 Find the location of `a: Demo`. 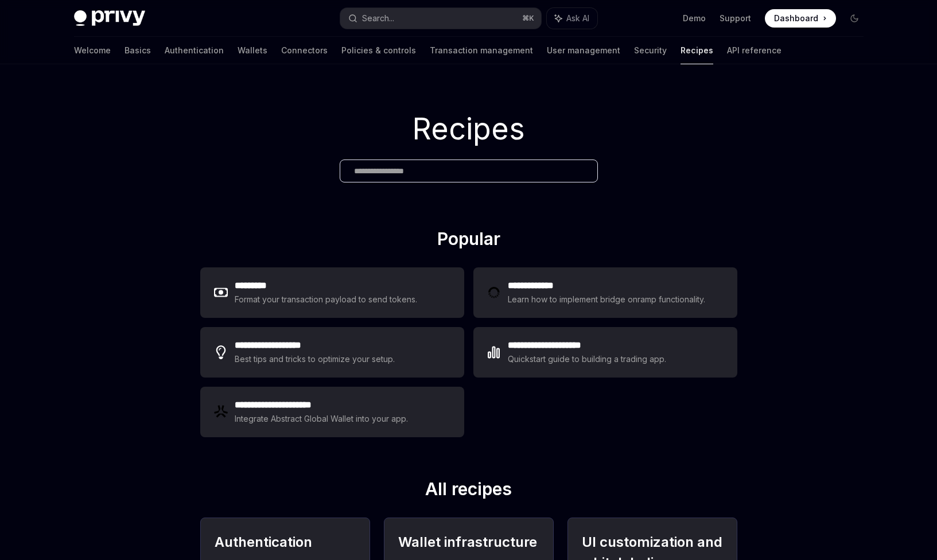

a: Demo is located at coordinates (694, 18).